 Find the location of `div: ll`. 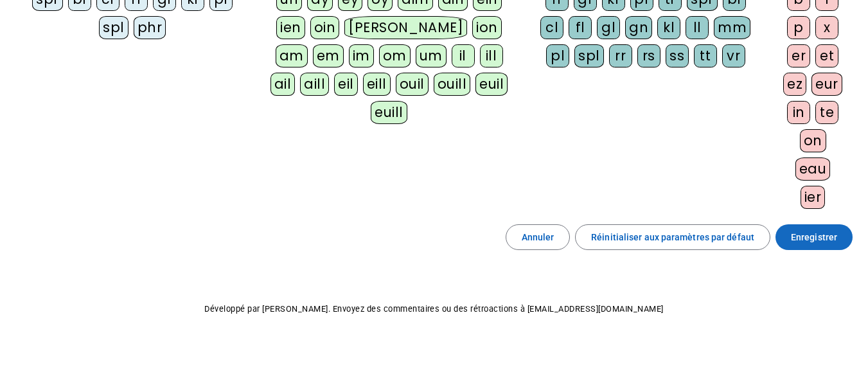

div: ll is located at coordinates (697, 28).